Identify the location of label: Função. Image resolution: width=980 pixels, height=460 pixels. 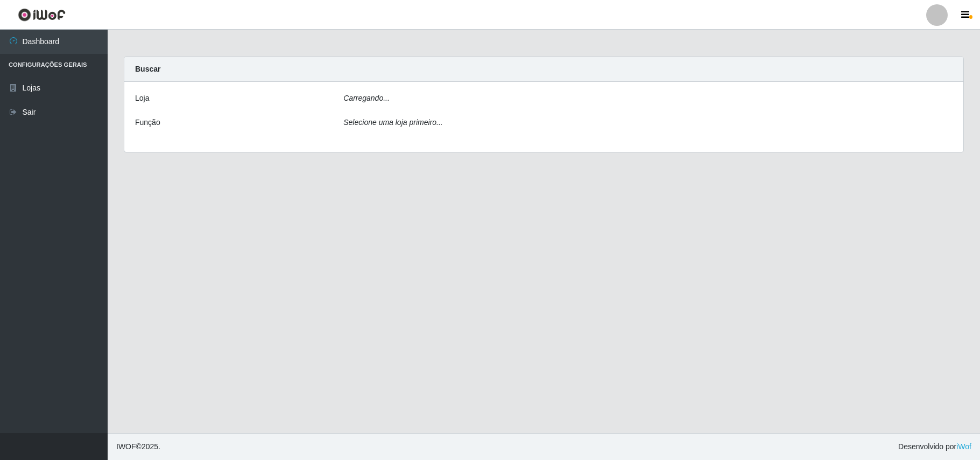
(147, 123).